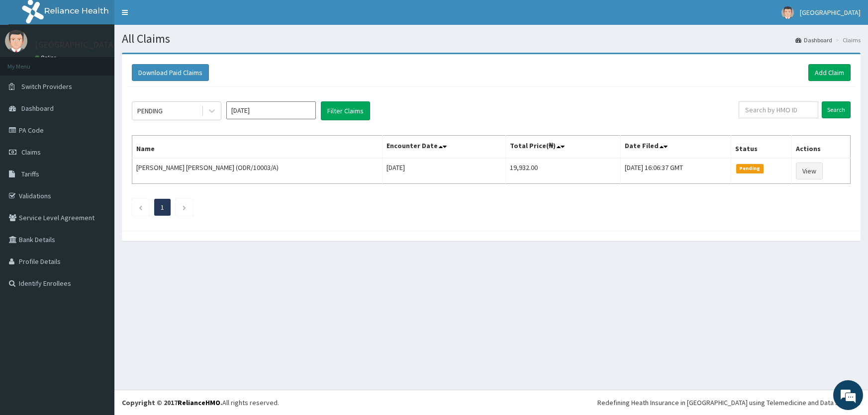  Describe the element at coordinates (762, 147) in the screenshot. I see `th: Status` at that location.